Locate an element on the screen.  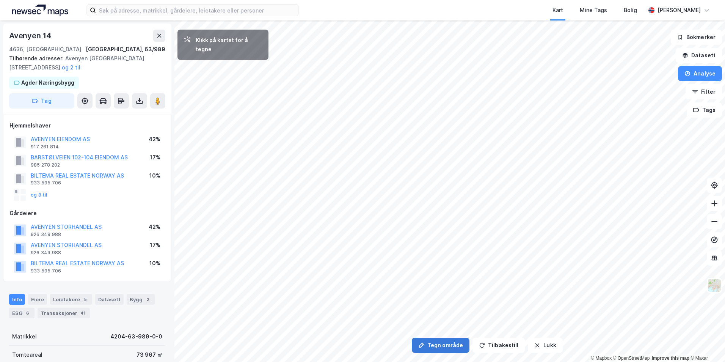
button: Bokmerker is located at coordinates (696, 37).